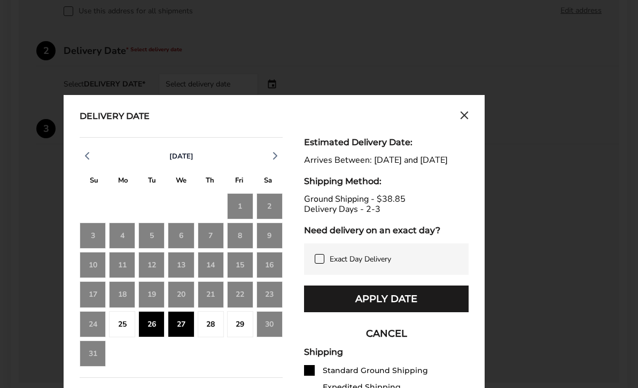 Image resolution: width=638 pixels, height=388 pixels. I want to click on span: Exact Day Delivery, so click(360, 259).